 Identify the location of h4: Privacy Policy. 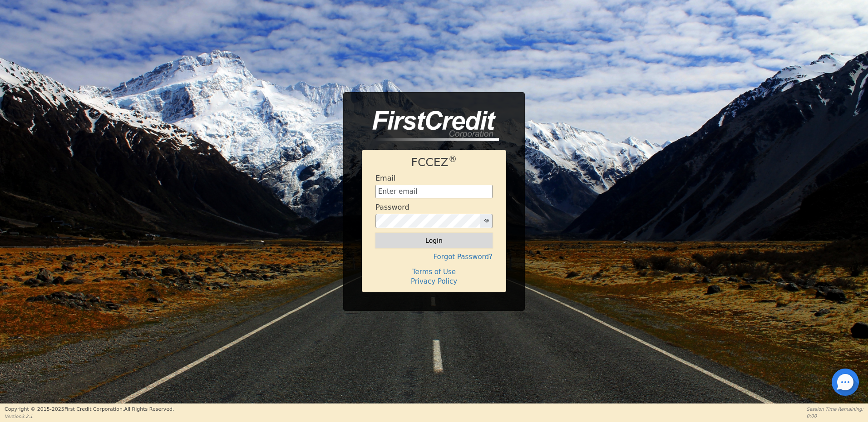
(434, 281).